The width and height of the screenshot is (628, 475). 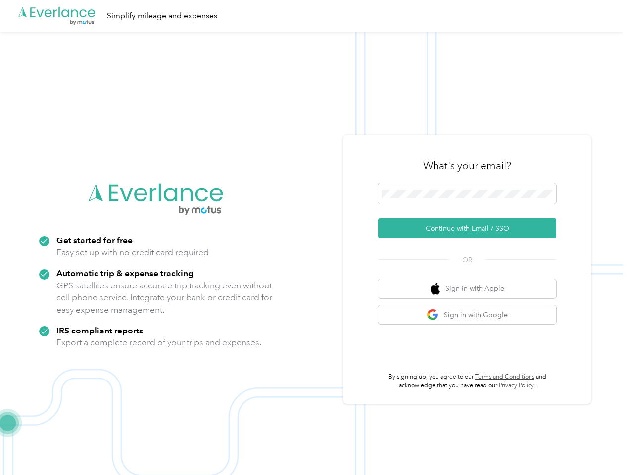 What do you see at coordinates (467, 260) in the screenshot?
I see `span: OR` at bounding box center [467, 260].